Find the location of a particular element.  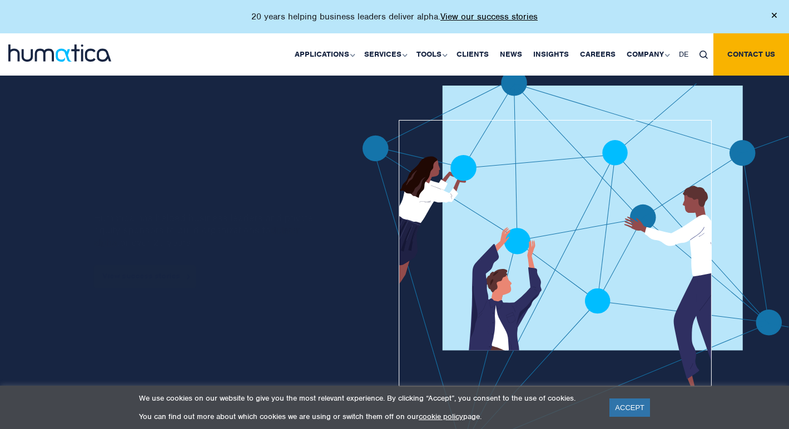

a: View success stories is located at coordinates (145, 277).